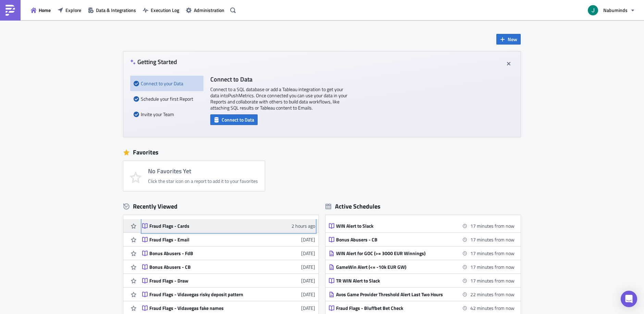 The width and height of the screenshot is (644, 314). Describe the element at coordinates (322, 152) in the screenshot. I see `div: Favorites` at that location.